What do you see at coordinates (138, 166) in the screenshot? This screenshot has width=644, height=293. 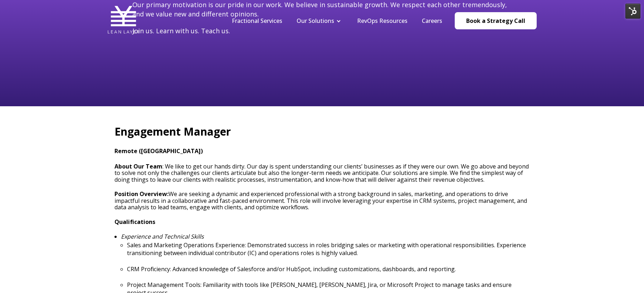 I see `strong: About Our Team` at bounding box center [138, 166].